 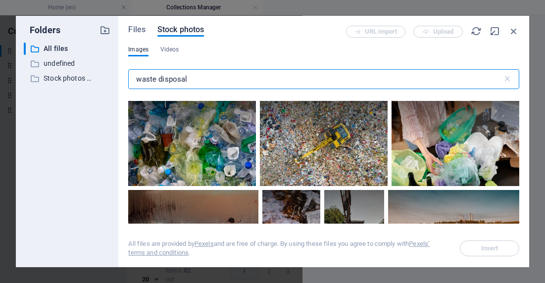 What do you see at coordinates (495, 31) in the screenshot?
I see `i: Minimize` at bounding box center [495, 31].